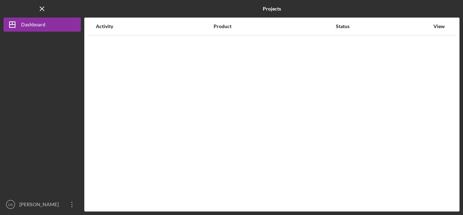 The image size is (463, 215). Describe the element at coordinates (10, 205) in the screenshot. I see `text: DB` at that location.